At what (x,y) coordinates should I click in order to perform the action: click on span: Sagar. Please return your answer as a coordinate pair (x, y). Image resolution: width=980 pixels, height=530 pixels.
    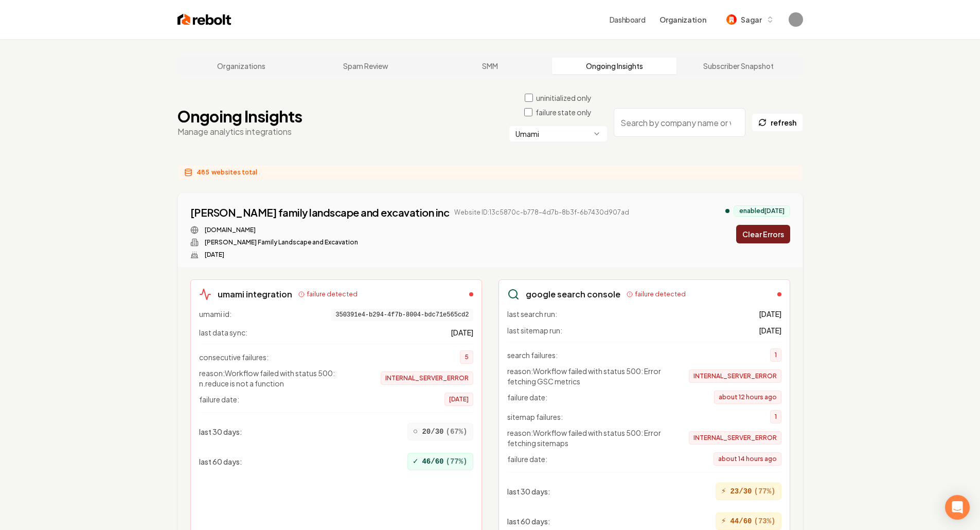
    Looking at the image, I should click on (751, 19).